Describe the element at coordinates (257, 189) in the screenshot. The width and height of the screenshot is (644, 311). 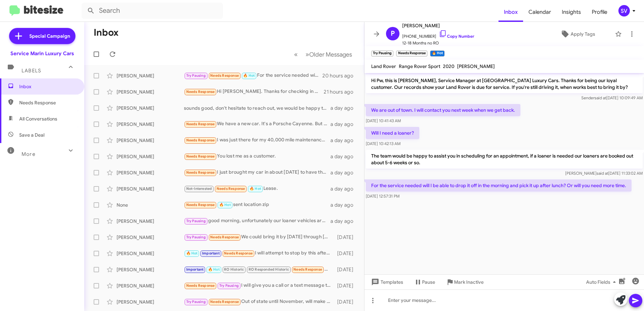
I see `div: Lease.` at that location.